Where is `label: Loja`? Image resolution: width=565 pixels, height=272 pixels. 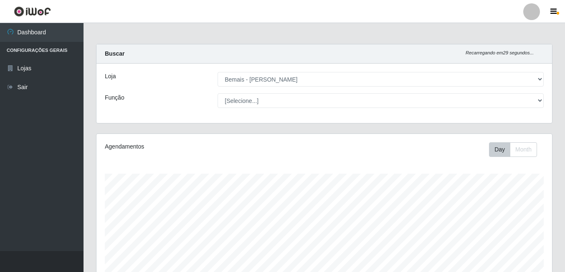 label: Loja is located at coordinates (110, 76).